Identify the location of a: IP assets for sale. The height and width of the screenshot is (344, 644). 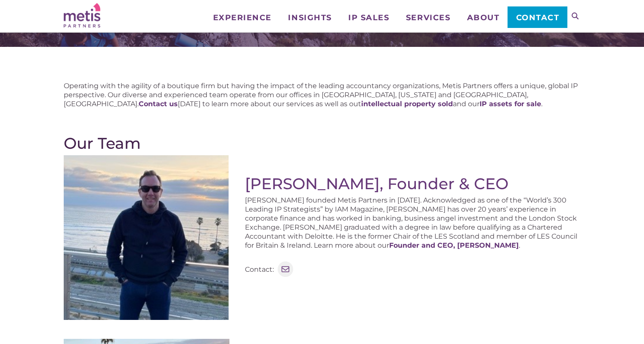
(510, 104).